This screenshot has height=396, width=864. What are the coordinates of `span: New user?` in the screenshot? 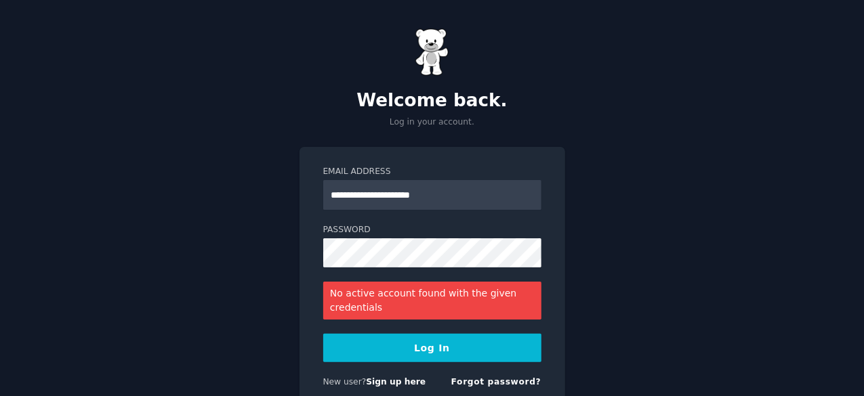 It's located at (345, 382).